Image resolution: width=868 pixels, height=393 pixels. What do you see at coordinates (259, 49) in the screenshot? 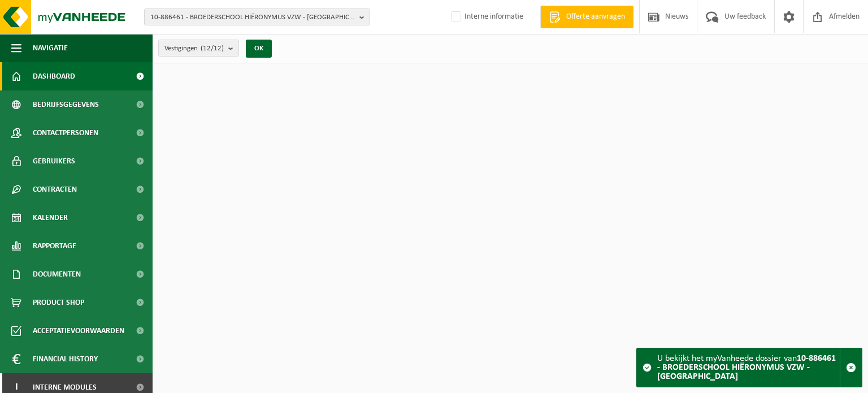
I see `button: OK` at bounding box center [259, 49].